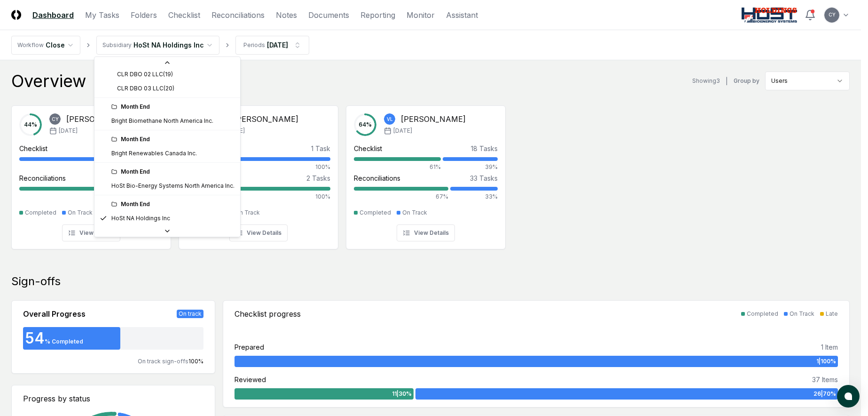 The image size is (868, 416). Describe the element at coordinates (168, 89) in the screenshot. I see `div: ( 20 )` at that location.